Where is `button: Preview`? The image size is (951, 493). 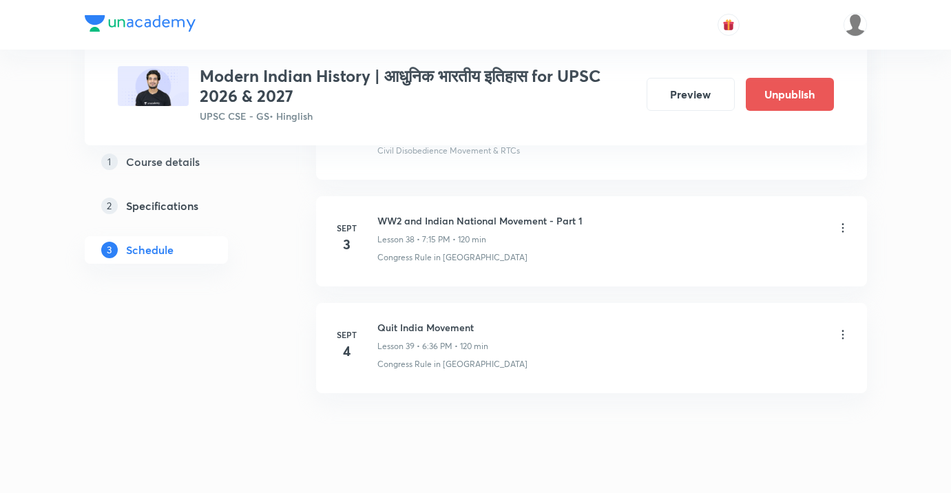
button: Preview is located at coordinates (691, 94).